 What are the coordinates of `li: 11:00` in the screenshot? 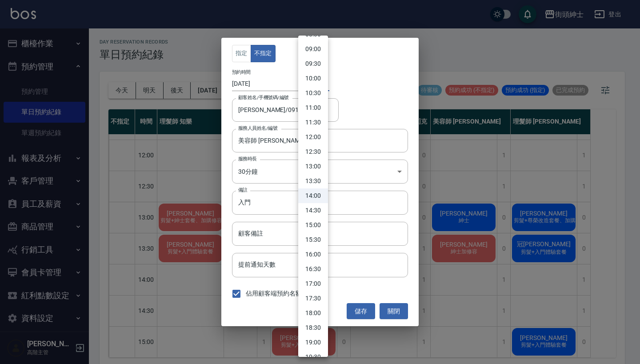 It's located at (313, 108).